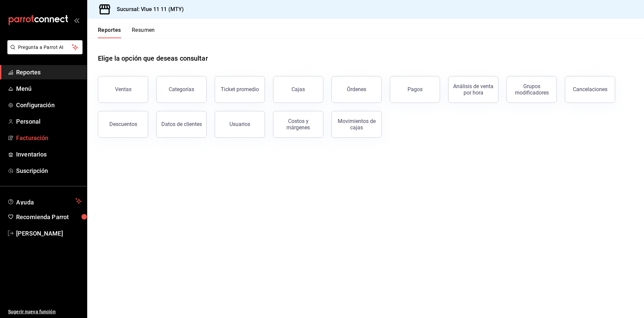  What do you see at coordinates (182, 89) in the screenshot?
I see `button: Categorías` at bounding box center [182, 89].